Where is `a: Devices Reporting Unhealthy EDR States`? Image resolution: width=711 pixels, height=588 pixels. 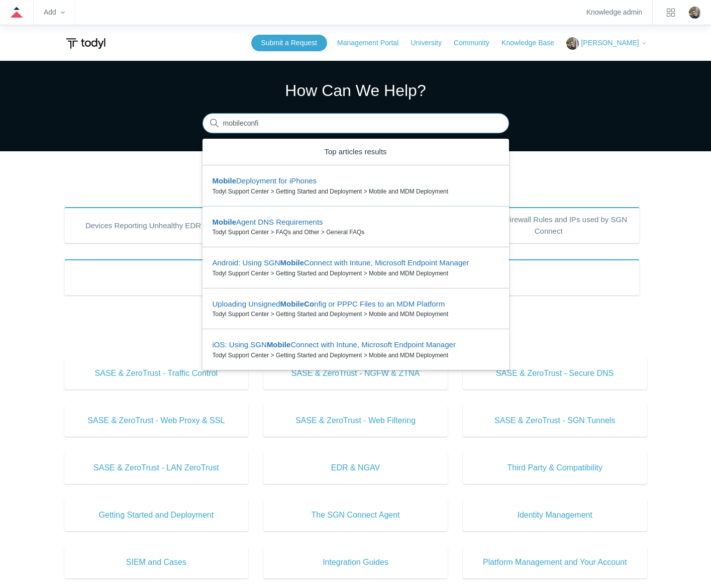 a: Devices Reporting Unhealthy EDR States is located at coordinates (155, 225).